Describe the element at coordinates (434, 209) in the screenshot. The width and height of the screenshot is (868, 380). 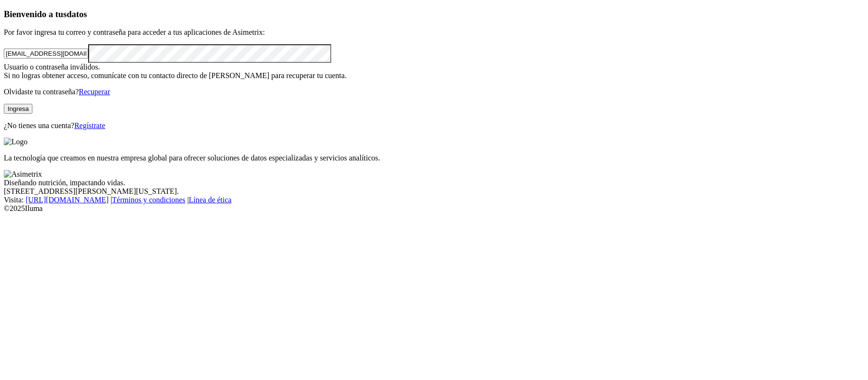
I see `div: © 2025 Iluma` at that location.